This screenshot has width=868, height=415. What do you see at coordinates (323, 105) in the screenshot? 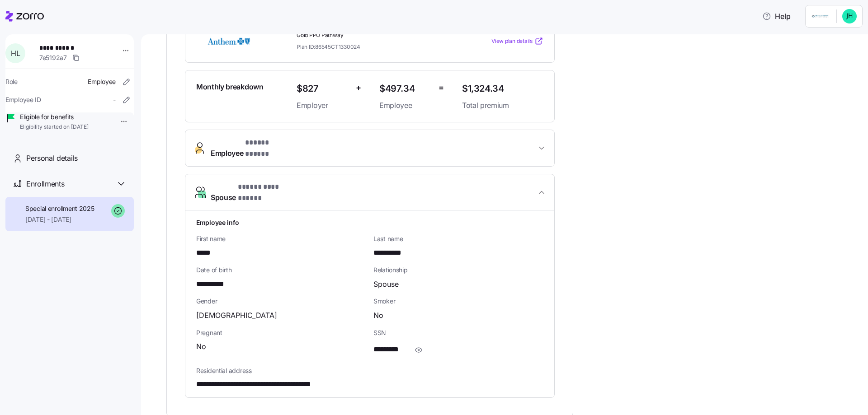
I see `span: Employer` at bounding box center [323, 105].